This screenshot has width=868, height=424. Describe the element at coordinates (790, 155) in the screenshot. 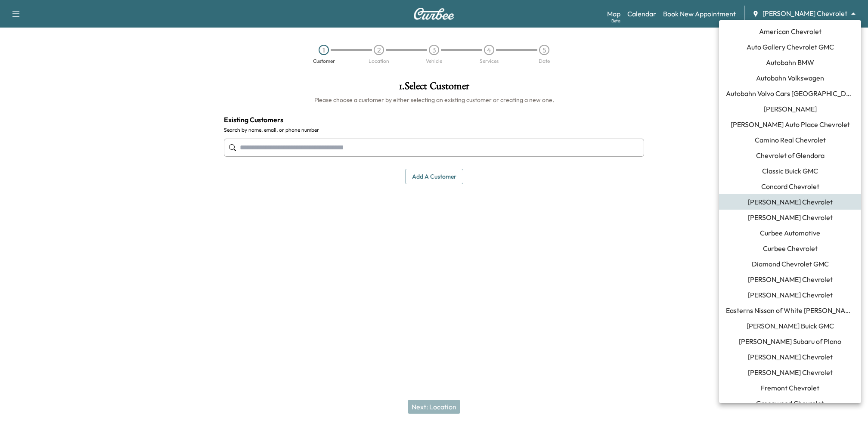

I see `span: Chevrolet of Glendora` at that location.